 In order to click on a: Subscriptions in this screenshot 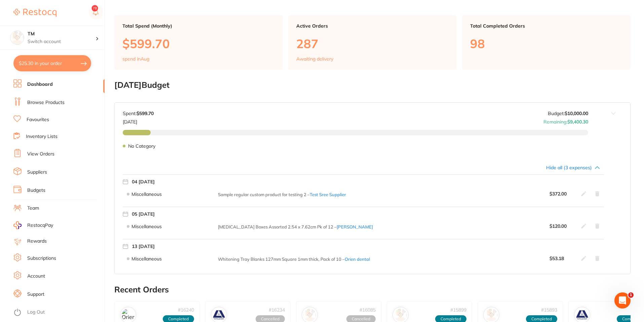, I will do `click(42, 258)`.